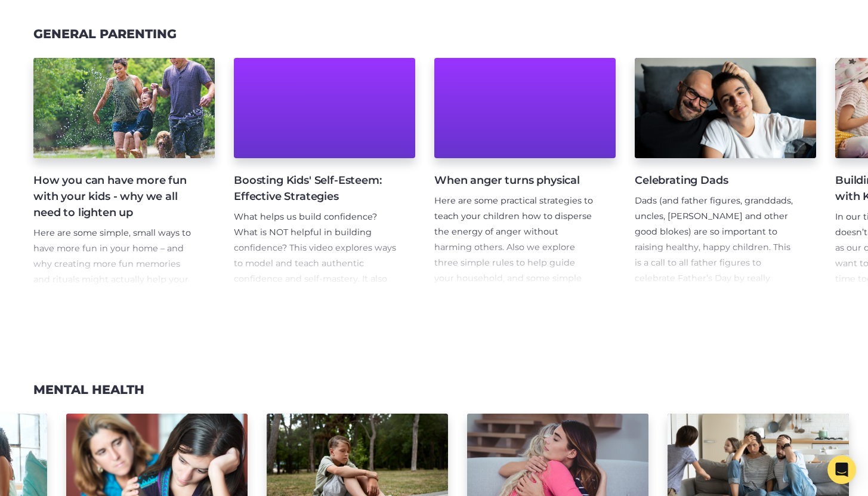 The width and height of the screenshot is (868, 496). I want to click on h4: When anger turns physical, so click(516, 181).